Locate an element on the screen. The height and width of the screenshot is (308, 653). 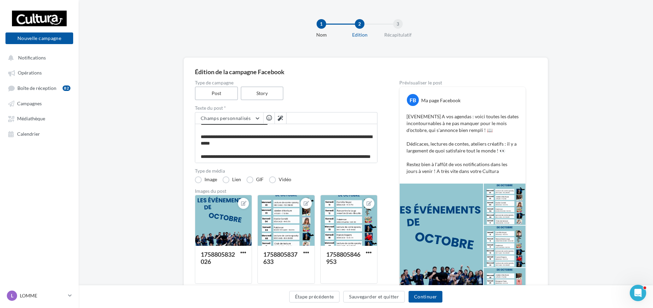
span: Médiathèque is located at coordinates (31, 119).